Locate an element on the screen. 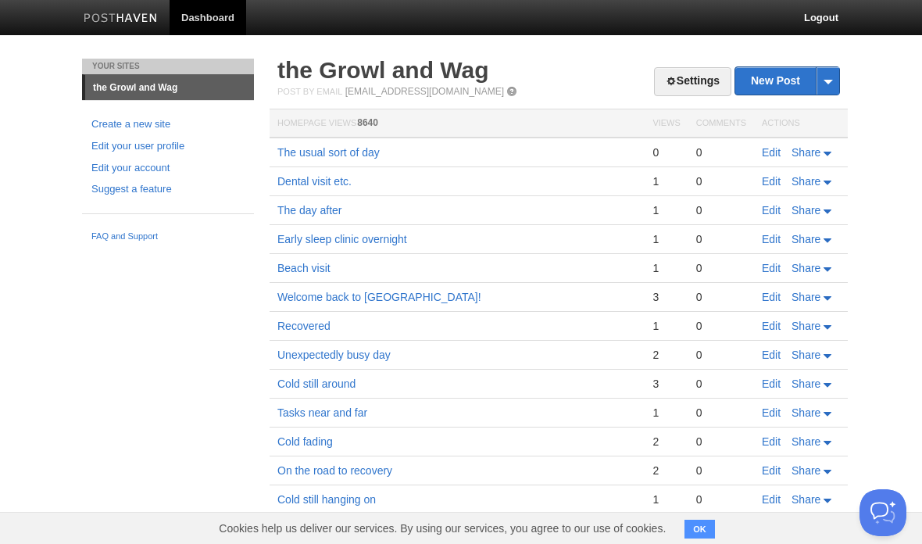 The height and width of the screenshot is (544, 922). a: Unexpectedly busy day is located at coordinates (334, 355).